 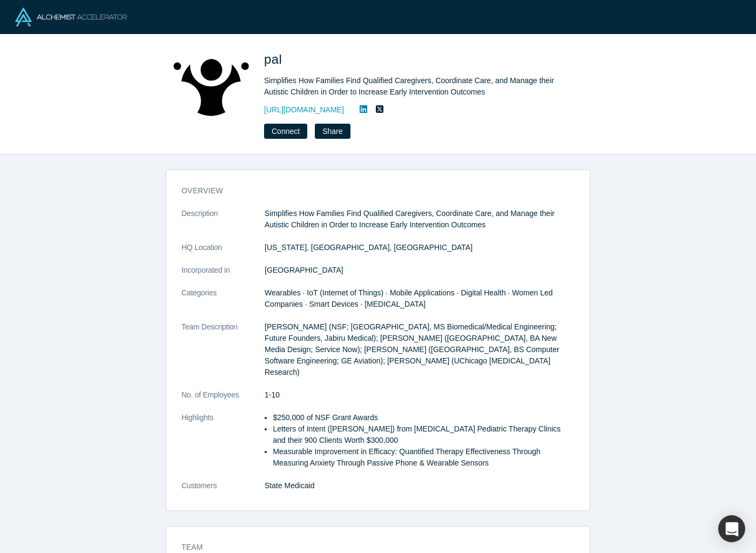 I want to click on p: Simplifies How Families Find Qualified Caregivers, Coordinate Care, and Manage their Autistic Chi..., so click(x=419, y=219).